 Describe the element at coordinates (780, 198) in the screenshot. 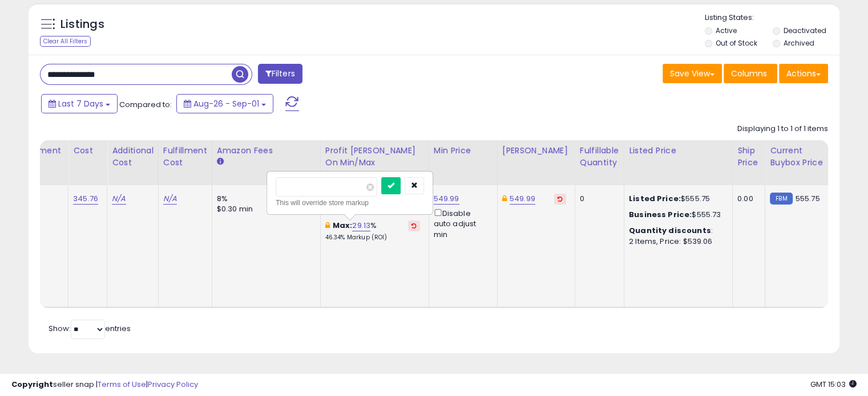

I see `small: FBM` at that location.